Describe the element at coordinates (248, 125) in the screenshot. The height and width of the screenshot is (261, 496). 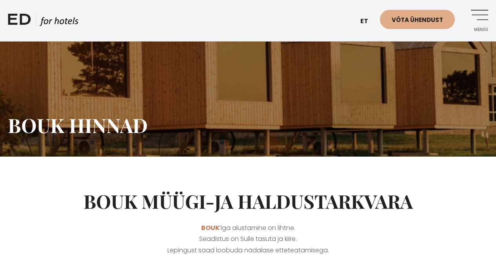
I see `h1: BOUK hinnad` at that location.